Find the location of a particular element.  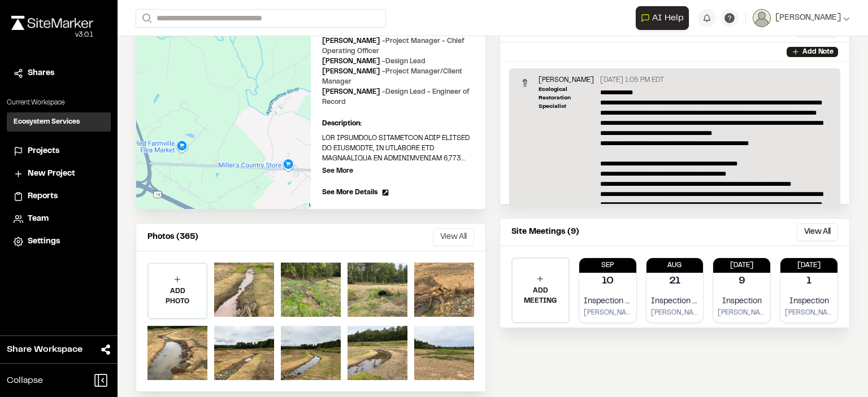

p: Description: is located at coordinates (398, 124).